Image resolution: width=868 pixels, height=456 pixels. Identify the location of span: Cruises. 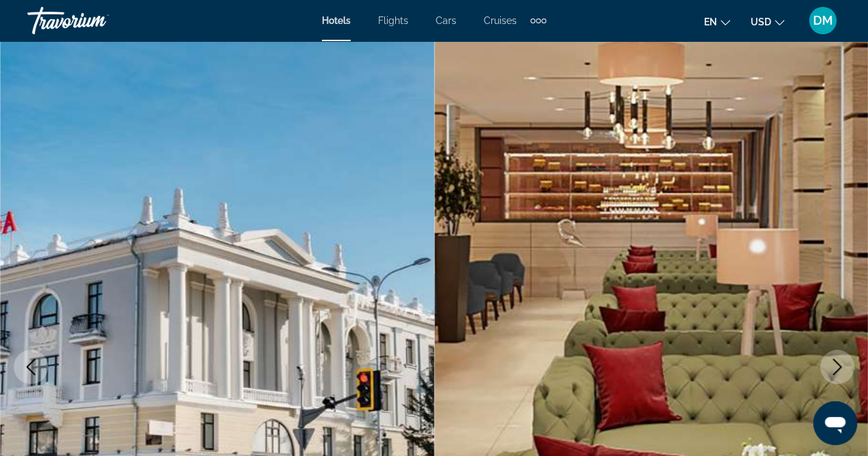
(500, 21).